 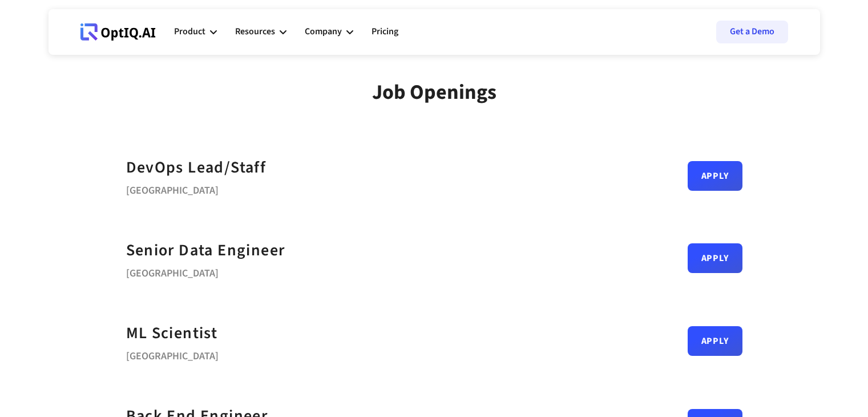 What do you see at coordinates (196, 168) in the screenshot?
I see `a: DevOps Lead/Staff` at bounding box center [196, 168].